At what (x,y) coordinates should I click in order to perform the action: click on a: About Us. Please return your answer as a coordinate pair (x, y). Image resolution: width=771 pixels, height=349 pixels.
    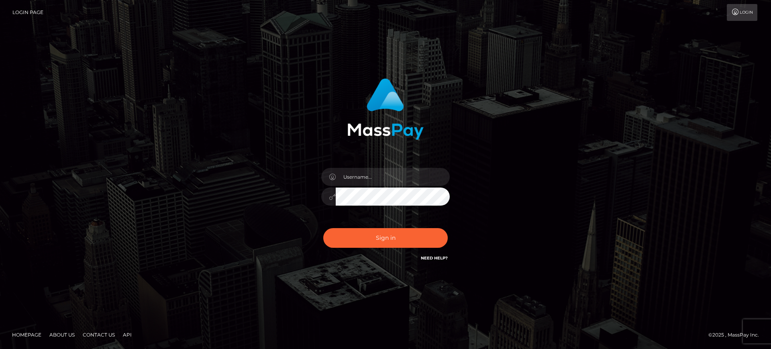
    Looking at the image, I should click on (62, 335).